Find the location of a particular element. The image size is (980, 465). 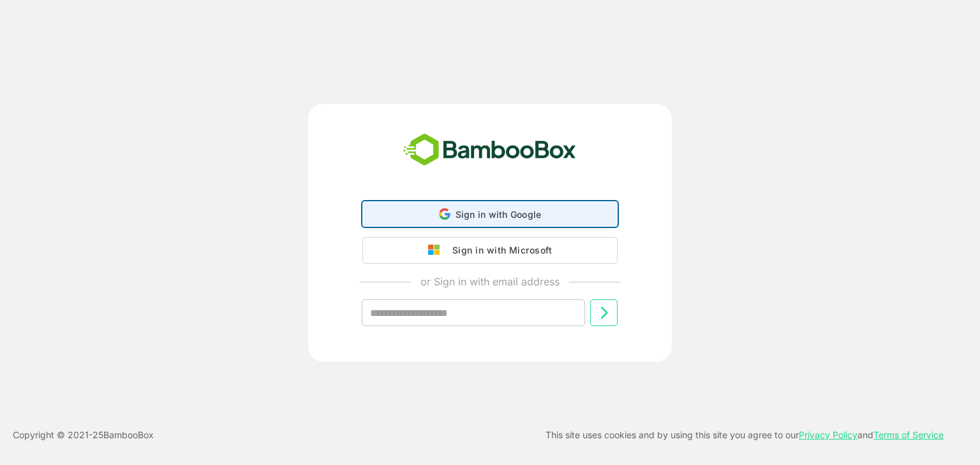

a: Terms of Service is located at coordinates (908, 435).